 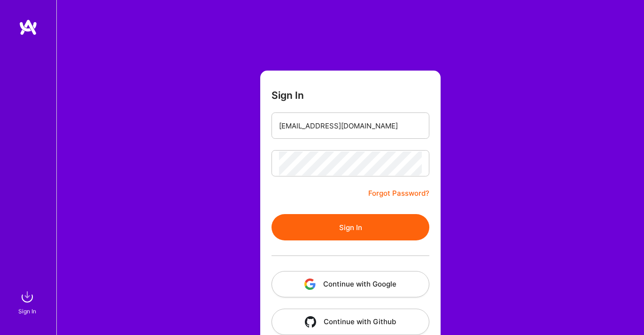 I want to click on div: Sign In, so click(x=28, y=311).